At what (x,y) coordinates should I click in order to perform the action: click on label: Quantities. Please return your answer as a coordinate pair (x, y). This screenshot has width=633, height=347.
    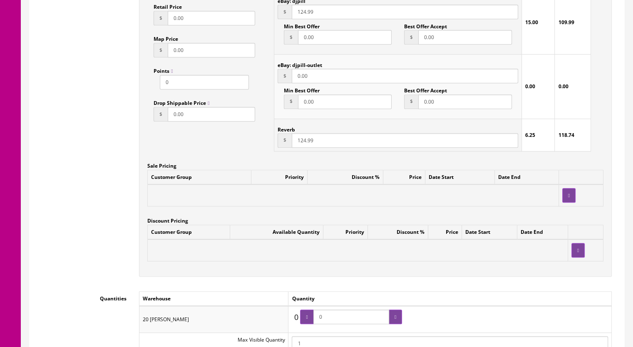
    Looking at the image, I should click on (84, 297).